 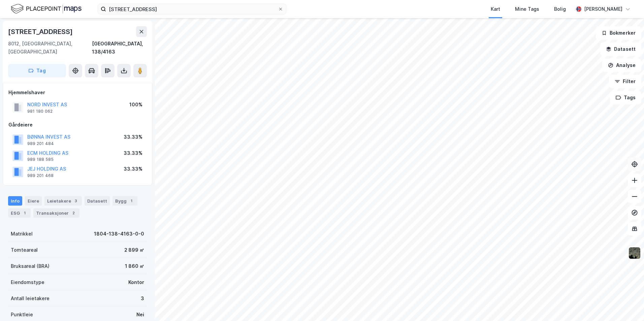 I want to click on div: 2 899 ㎡, so click(x=134, y=250).